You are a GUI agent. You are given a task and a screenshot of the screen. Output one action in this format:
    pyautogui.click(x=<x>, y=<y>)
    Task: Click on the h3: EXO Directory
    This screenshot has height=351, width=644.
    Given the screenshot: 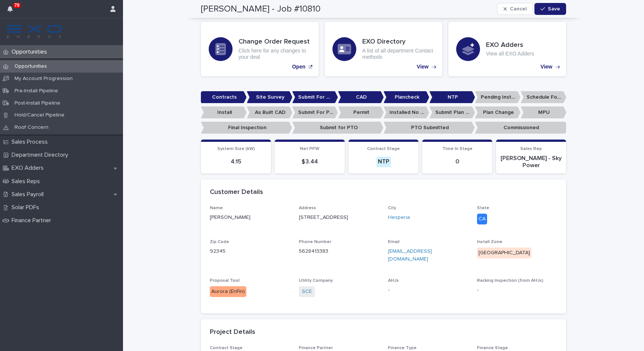 What is the action you would take?
    pyautogui.click(x=399, y=42)
    